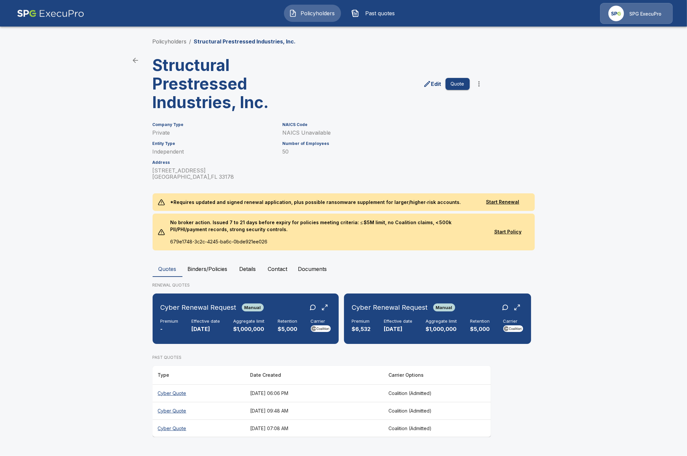  I want to click on span: Policyholders, so click(318, 13).